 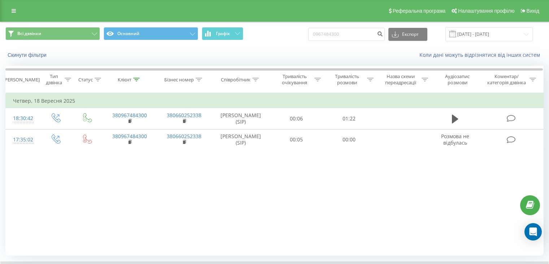 What do you see at coordinates (297, 139) in the screenshot?
I see `td: 00:05` at bounding box center [297, 139].